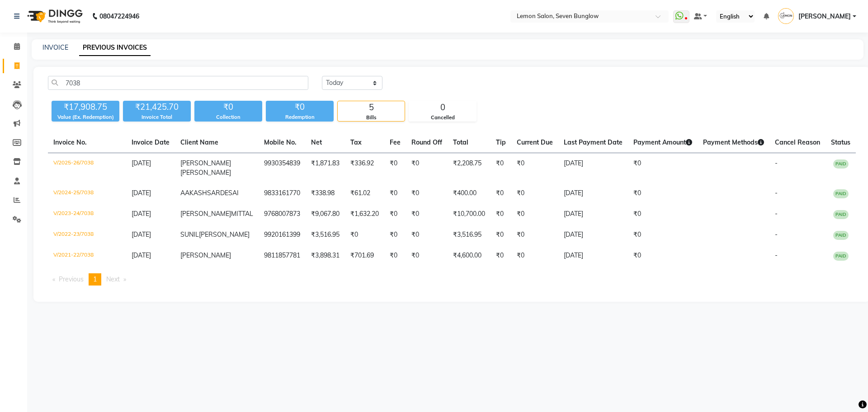 The image size is (868, 412). What do you see at coordinates (86, 214) in the screenshot?
I see `td: V/2023-24/7038` at bounding box center [86, 214].